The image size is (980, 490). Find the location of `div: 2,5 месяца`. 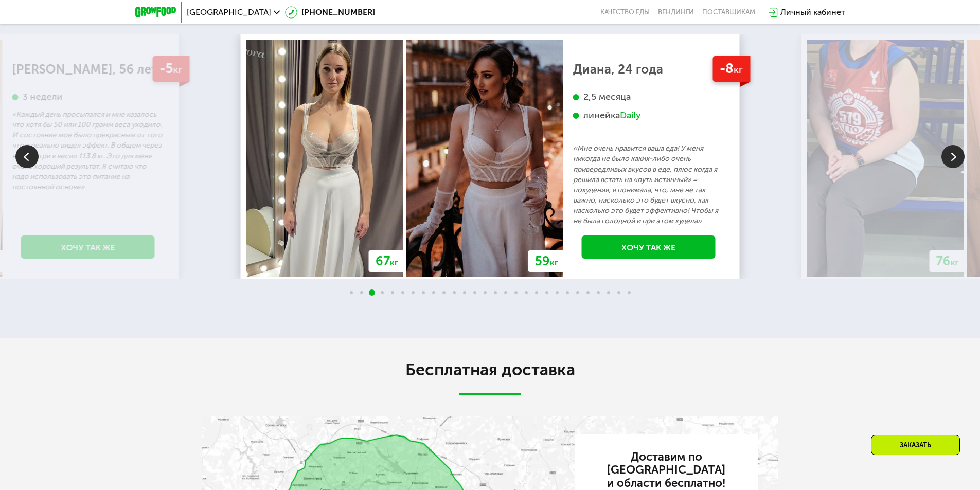

div: 2,5 месяца is located at coordinates (649, 97).